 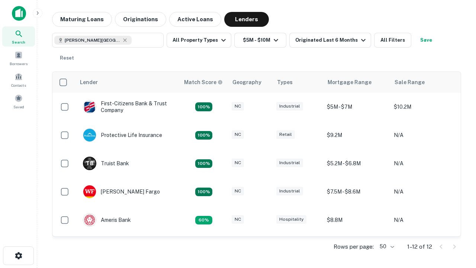 What do you see at coordinates (426, 40) in the screenshot?
I see `button: Save your search to get updates of matches that match your search criteria.` at bounding box center [426, 40].